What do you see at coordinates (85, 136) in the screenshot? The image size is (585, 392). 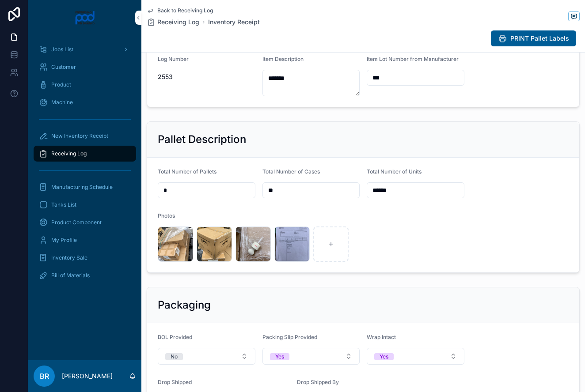 I see `a: New Inventory Receipt` at bounding box center [85, 136].